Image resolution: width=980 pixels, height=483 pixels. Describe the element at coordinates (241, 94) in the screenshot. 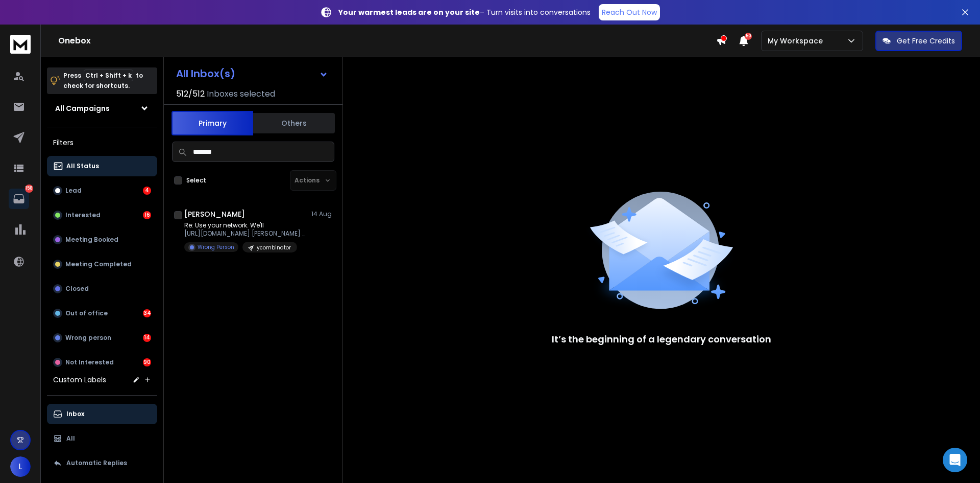

I see `h3: Inboxes selected` at that location.